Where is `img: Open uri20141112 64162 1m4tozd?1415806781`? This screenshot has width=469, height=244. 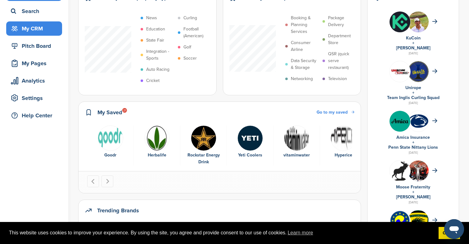 img: Open uri20141112 64162 1m4tozd?1415806781 is located at coordinates (418, 26).